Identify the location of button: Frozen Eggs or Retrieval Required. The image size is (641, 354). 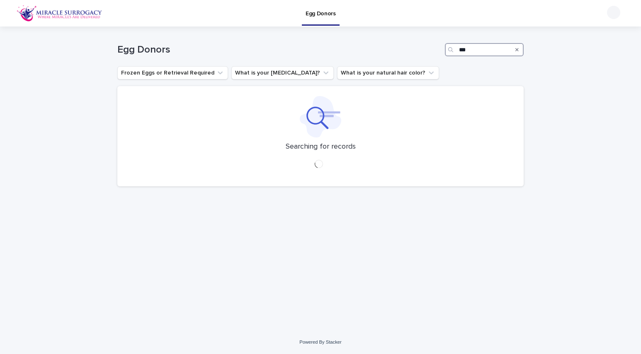
(172, 73).